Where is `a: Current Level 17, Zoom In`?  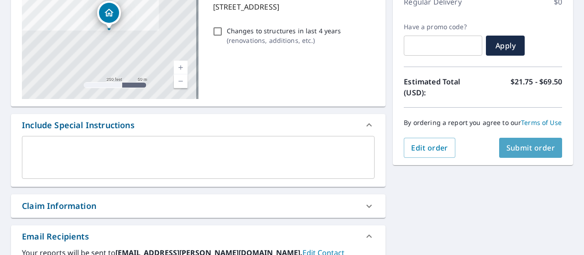
a: Current Level 17, Zoom In is located at coordinates (181, 68).